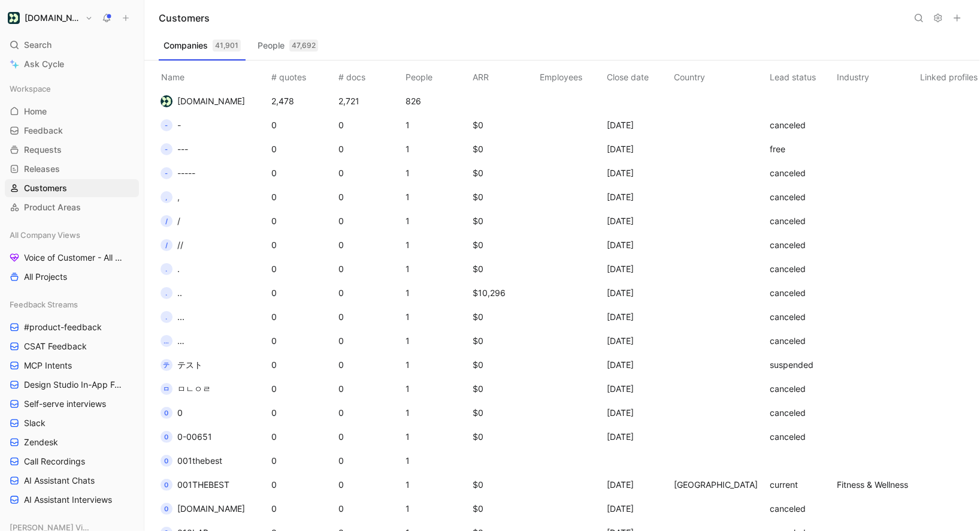  I want to click on button: 0001thebest, so click(191, 461).